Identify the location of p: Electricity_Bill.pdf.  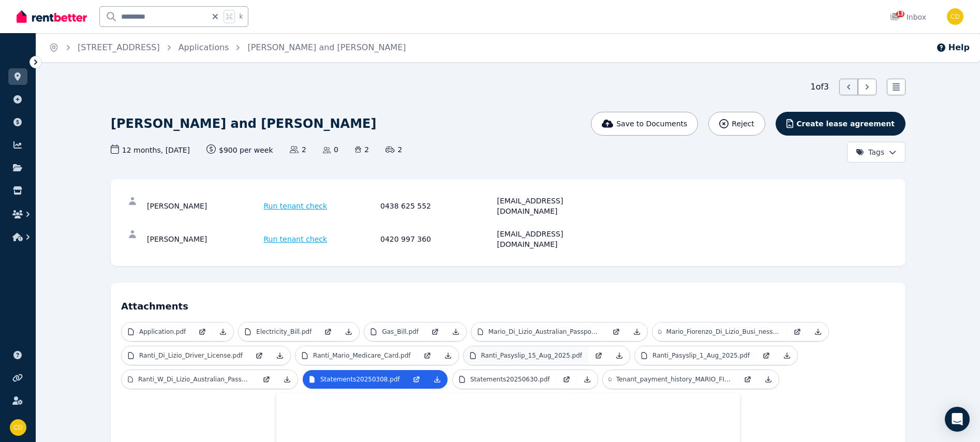
(284, 332).